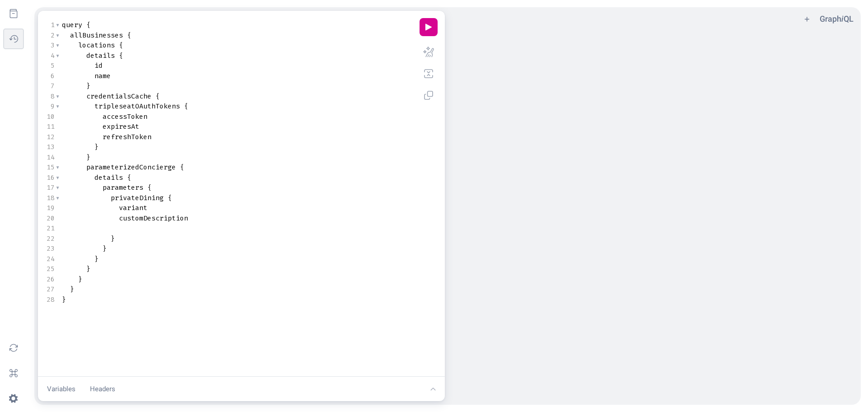  Describe the element at coordinates (50, 279) in the screenshot. I see `div: 26` at that location.